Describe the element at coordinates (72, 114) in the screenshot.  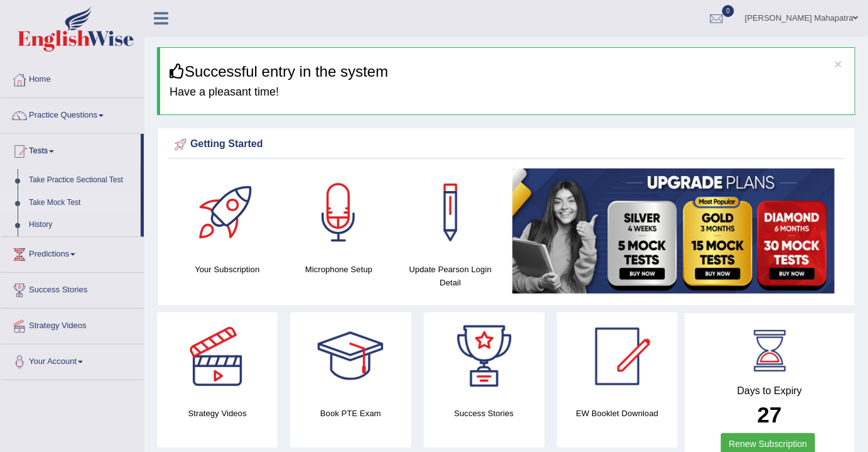
I see `a: Practice Questions` at that location.